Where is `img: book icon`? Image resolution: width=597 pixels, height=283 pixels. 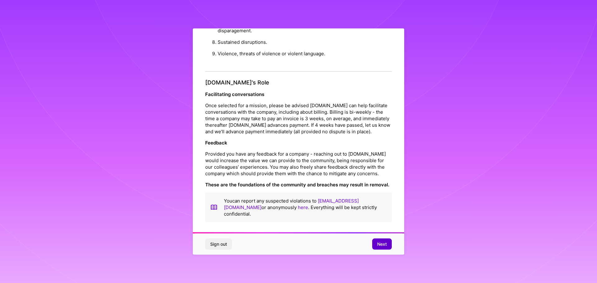
img: book icon is located at coordinates (214, 207).